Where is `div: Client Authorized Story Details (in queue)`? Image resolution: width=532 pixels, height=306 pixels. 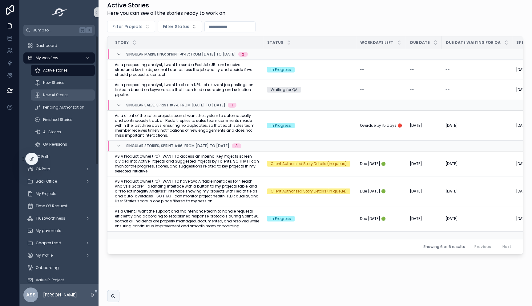
div: Client Authorized Story Details (in queue) is located at coordinates (309, 191).